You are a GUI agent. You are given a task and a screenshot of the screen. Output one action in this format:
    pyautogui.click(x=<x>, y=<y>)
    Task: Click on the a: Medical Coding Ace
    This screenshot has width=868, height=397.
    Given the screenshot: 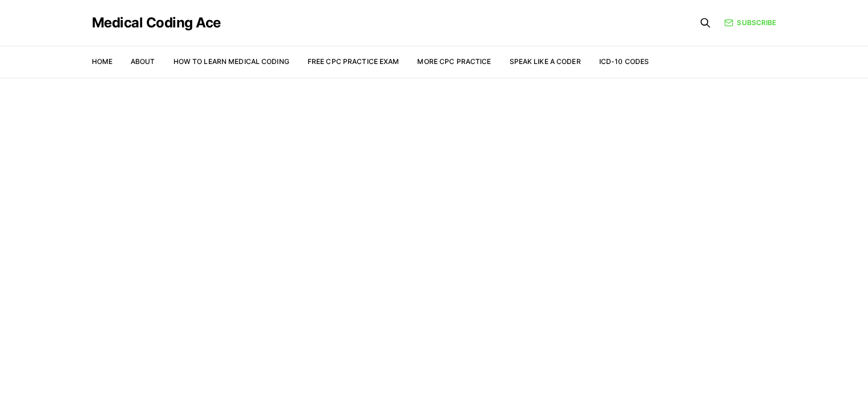 What is the action you would take?
    pyautogui.click(x=157, y=23)
    